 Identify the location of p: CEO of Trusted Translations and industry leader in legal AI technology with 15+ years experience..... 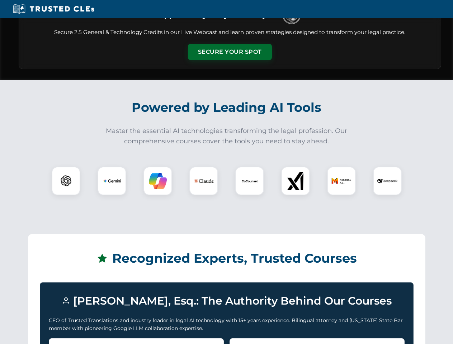
(227, 325).